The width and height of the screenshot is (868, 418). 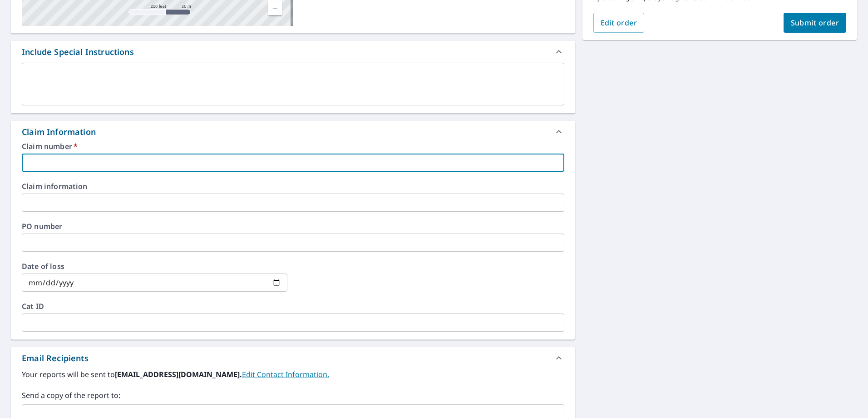 I want to click on a: Current Level 17, Zoom Out, so click(x=275, y=9).